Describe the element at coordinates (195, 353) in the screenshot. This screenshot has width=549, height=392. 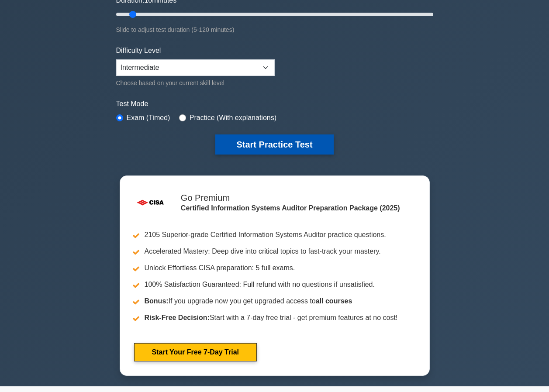
I see `a: Start Your Free 7-Day Trial` at that location.